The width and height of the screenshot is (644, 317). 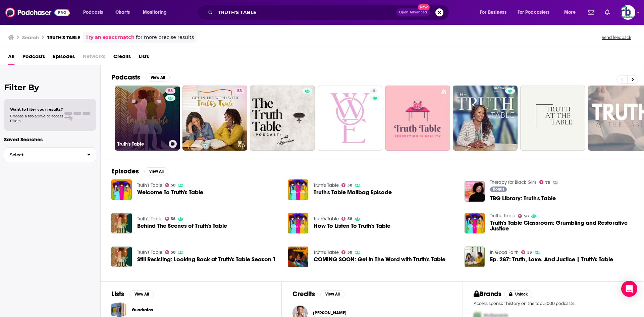 I want to click on a: PodcastsView All, so click(x=141, y=77).